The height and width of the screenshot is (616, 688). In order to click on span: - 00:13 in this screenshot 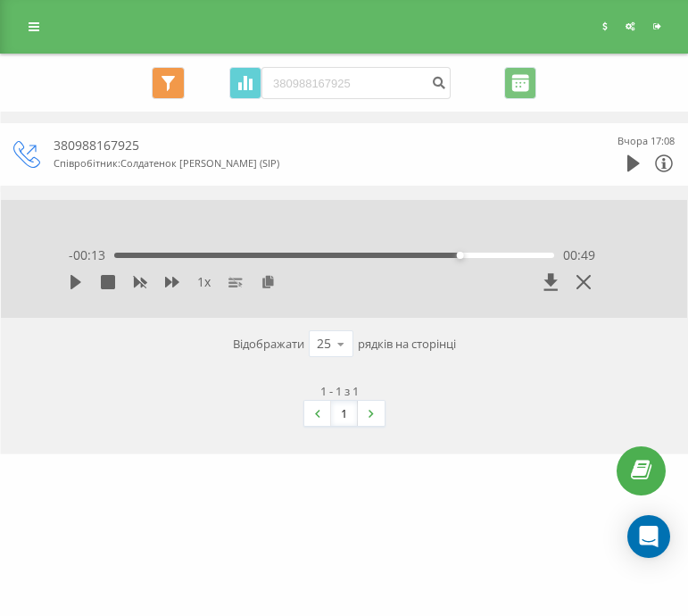, I will do `click(91, 255)`.